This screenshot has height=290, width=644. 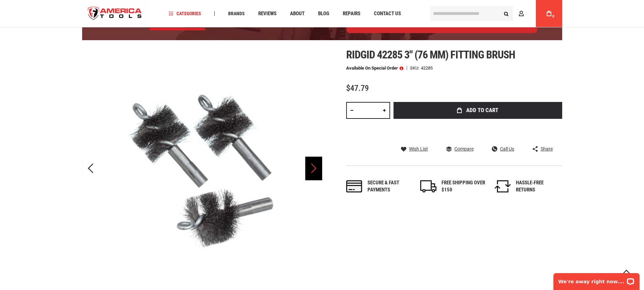 I want to click on div: Previous, so click(x=91, y=169).